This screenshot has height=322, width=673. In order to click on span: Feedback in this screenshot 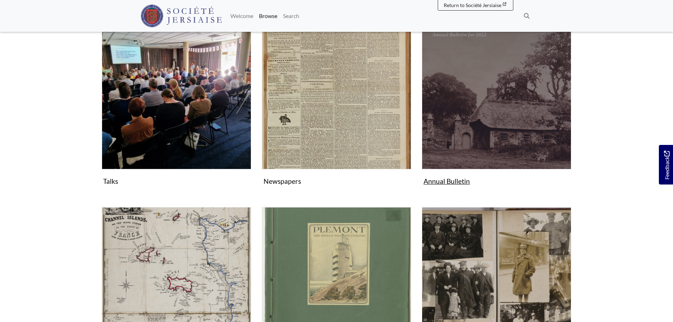, I will do `click(667, 165)`.